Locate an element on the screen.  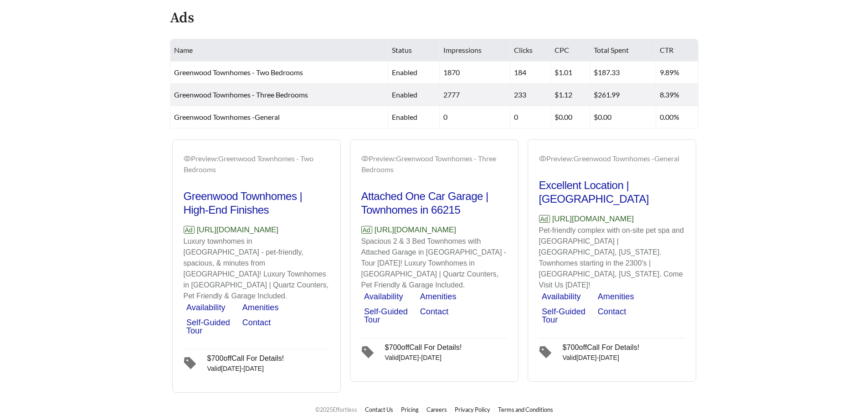
h2: Attached One Car Garage | Townhomes in 66215 is located at coordinates (434, 203).